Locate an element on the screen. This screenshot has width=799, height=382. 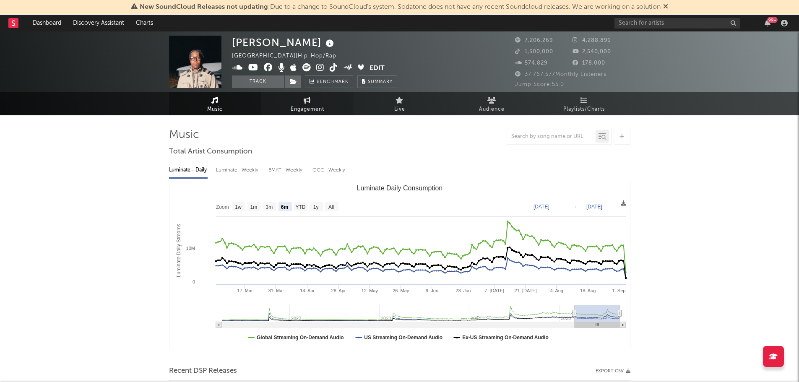
span: Dismiss is located at coordinates (665, 7).